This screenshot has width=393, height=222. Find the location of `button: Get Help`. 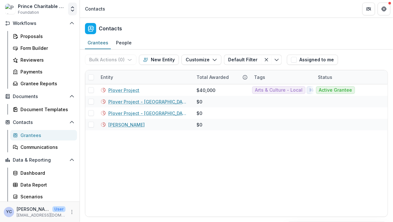

button: Get Help is located at coordinates (384, 9).